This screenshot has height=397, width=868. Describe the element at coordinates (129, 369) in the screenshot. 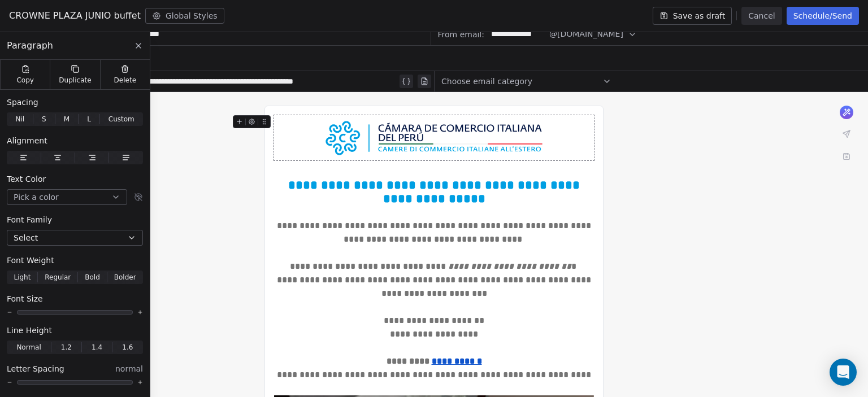

I see `span: normal` at that location.